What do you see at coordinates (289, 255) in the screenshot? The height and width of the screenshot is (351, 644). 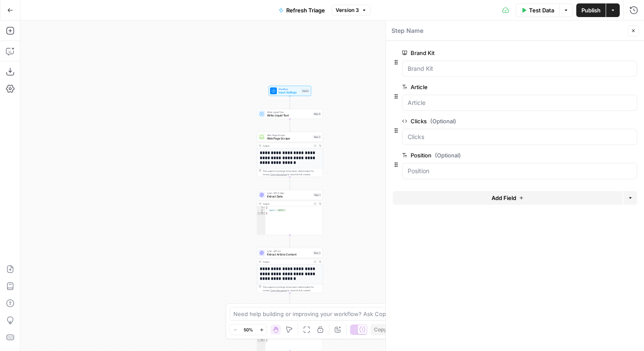 I see `span: Extract Article Content` at bounding box center [289, 255].